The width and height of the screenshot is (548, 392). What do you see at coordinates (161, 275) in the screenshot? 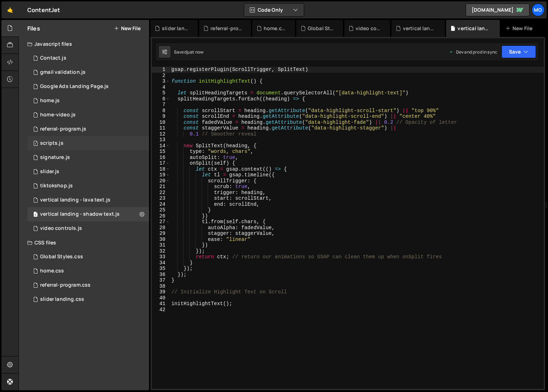
I see `div: 36` at bounding box center [161, 275].